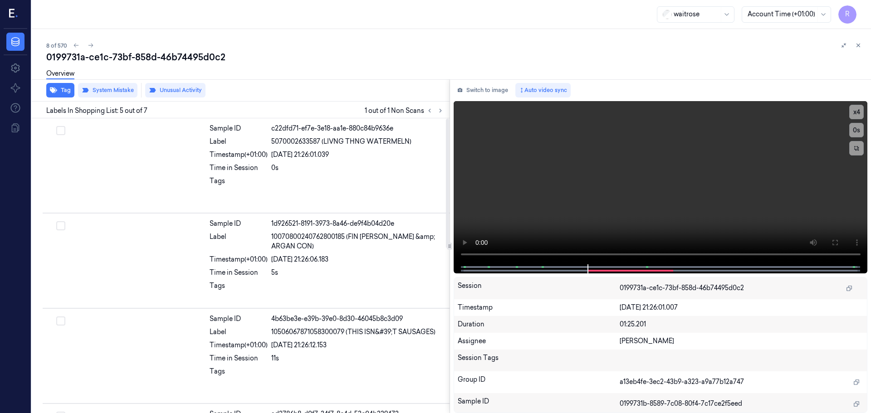 This screenshot has width=871, height=413. I want to click on span: 10506067871058300079 (THIS ISN&#39;T SAUSAGES), so click(353, 332).